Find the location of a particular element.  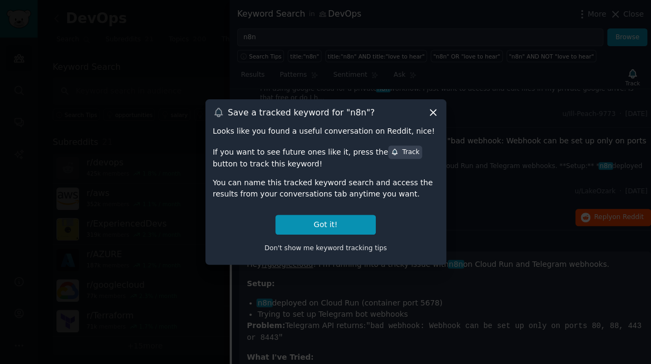

span: Don't show me keyword tracking tips is located at coordinates (326, 248).